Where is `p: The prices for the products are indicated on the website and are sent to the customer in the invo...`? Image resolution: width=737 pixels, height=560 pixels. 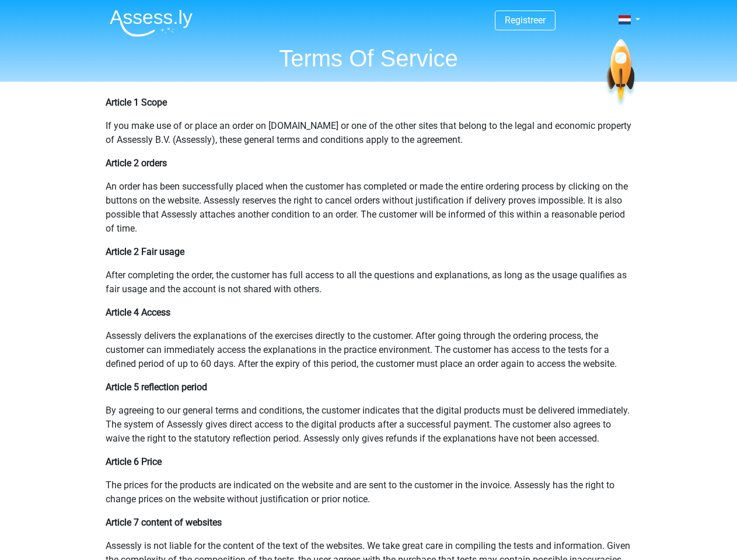
p: The prices for the products are indicated on the website and are sent to the customer in the invo... is located at coordinates (368, 492).